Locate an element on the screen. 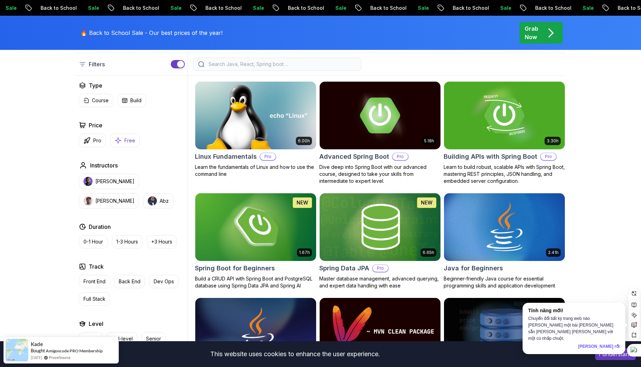  a: Amigoscode PRO Membership is located at coordinates (74, 351).